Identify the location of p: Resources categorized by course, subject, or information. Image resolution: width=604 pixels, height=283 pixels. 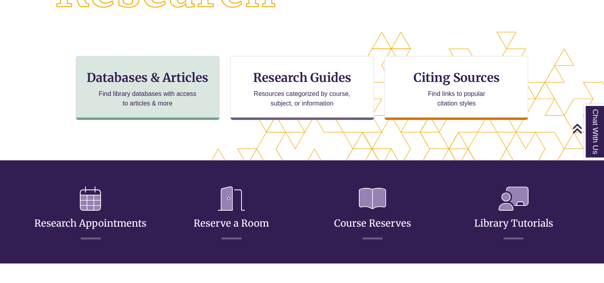
(302, 99).